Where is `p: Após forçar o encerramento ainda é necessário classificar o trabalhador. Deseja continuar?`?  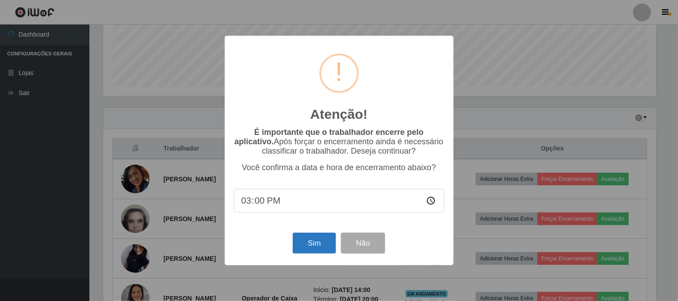 p: Após forçar o encerramento ainda é necessário classificar o trabalhador. Deseja continuar? is located at coordinates (339, 142).